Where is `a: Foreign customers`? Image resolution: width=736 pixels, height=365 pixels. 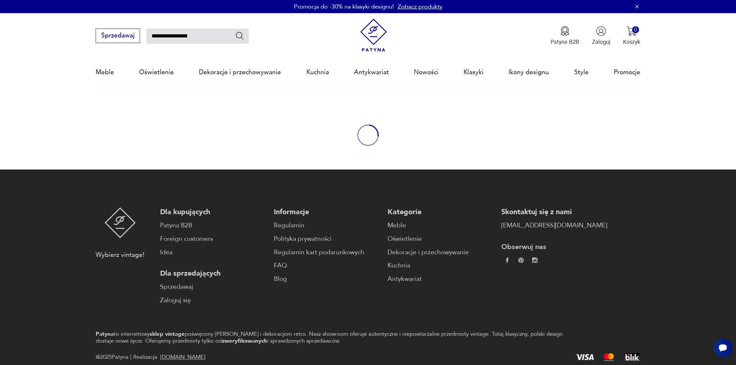 a: Foreign customers is located at coordinates (213, 239).